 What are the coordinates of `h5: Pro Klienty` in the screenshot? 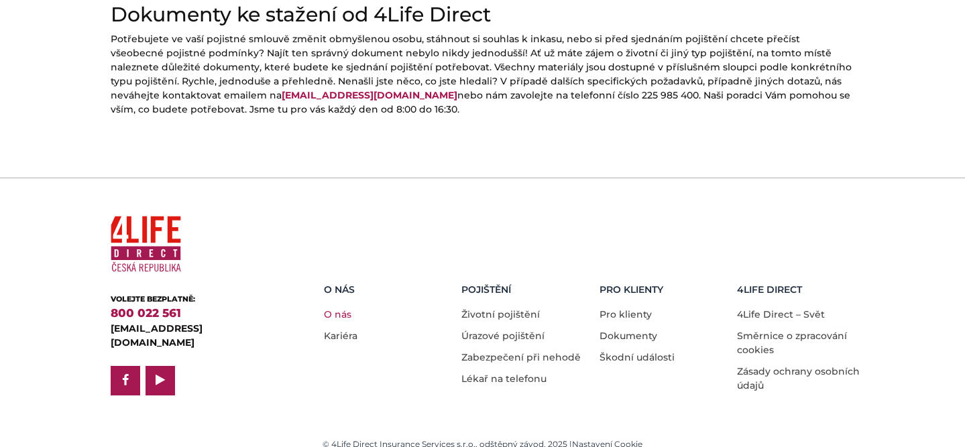 It's located at (663, 290).